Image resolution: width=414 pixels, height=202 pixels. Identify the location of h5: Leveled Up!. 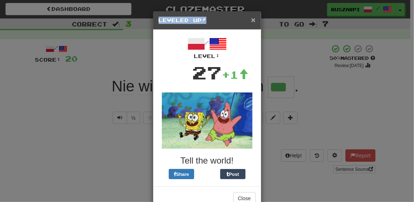
(207, 20).